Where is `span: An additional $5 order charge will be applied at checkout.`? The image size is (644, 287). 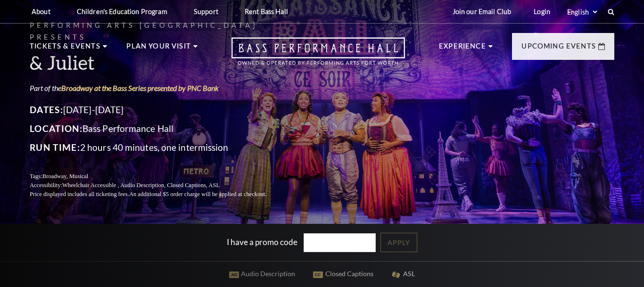
span: An additional $5 order charge will be applied at checkout. is located at coordinates (198, 194).